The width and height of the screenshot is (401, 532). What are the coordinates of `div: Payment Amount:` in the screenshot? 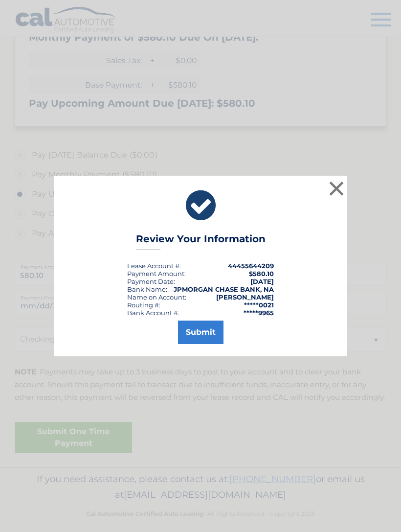 It's located at (157, 273).